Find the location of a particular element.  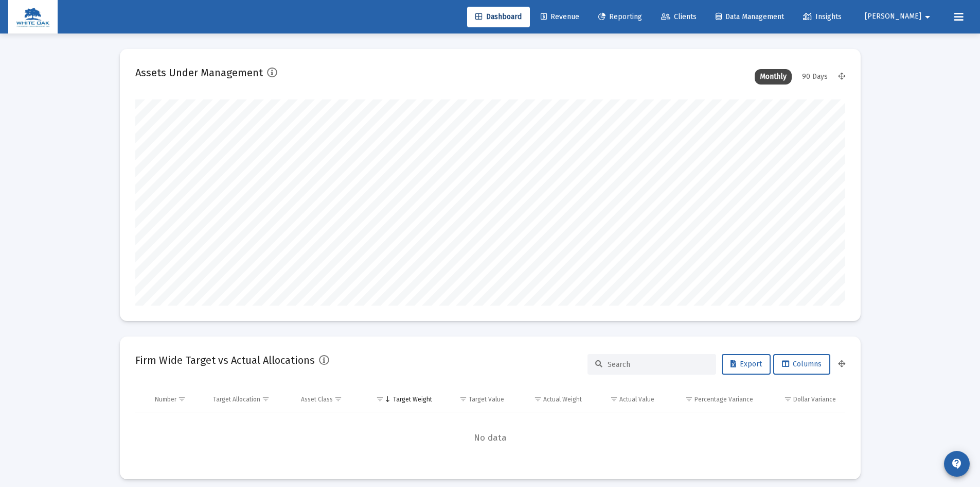

td: Column Actual Value is located at coordinates (625, 399).